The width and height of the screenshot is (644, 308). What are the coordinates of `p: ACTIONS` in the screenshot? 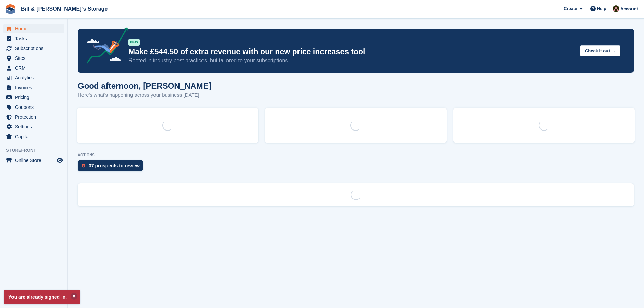 It's located at (355, 154).